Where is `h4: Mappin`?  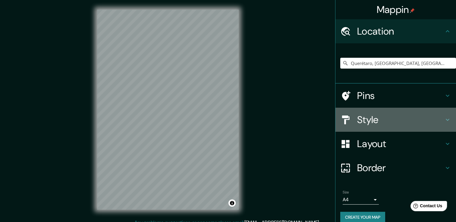 h4: Mappin is located at coordinates (396, 10).